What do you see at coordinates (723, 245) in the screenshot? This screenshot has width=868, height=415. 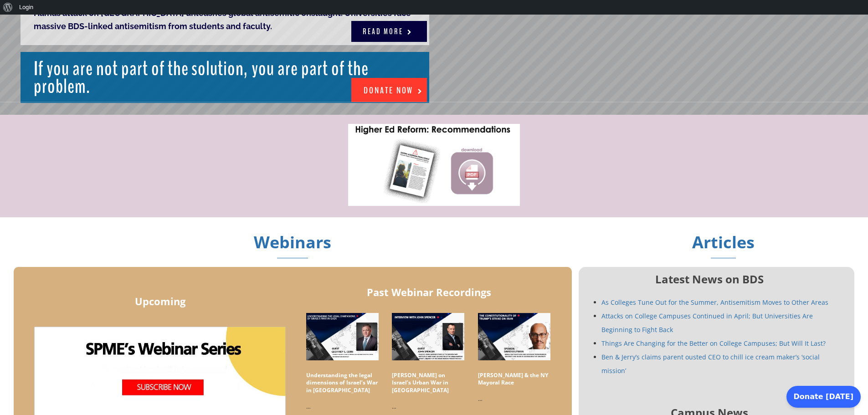 I see `span: Articles` at bounding box center [723, 245].